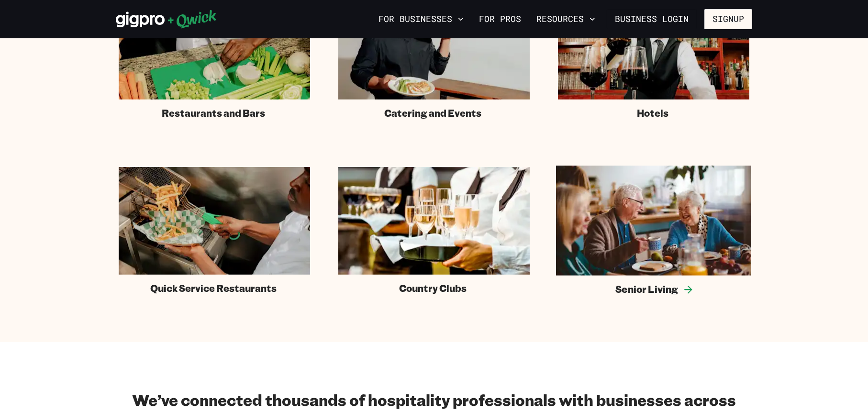 Image resolution: width=868 pixels, height=413 pixels. Describe the element at coordinates (433, 113) in the screenshot. I see `span: Catering and Events` at that location.